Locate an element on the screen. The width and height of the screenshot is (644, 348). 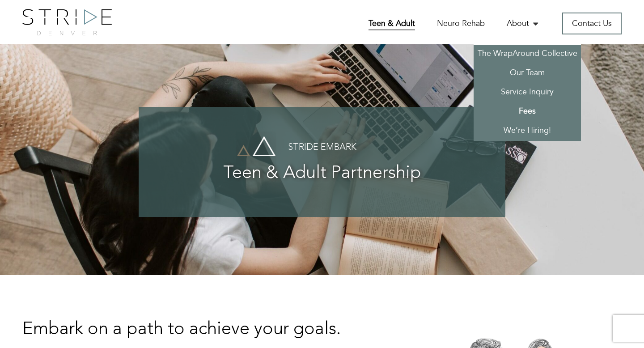
a: Contact Us is located at coordinates (591, 23).